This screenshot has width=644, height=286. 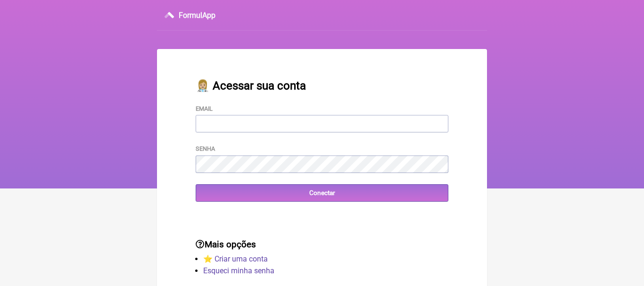 What do you see at coordinates (239, 271) in the screenshot?
I see `a: Esqueci minha senha` at bounding box center [239, 271].